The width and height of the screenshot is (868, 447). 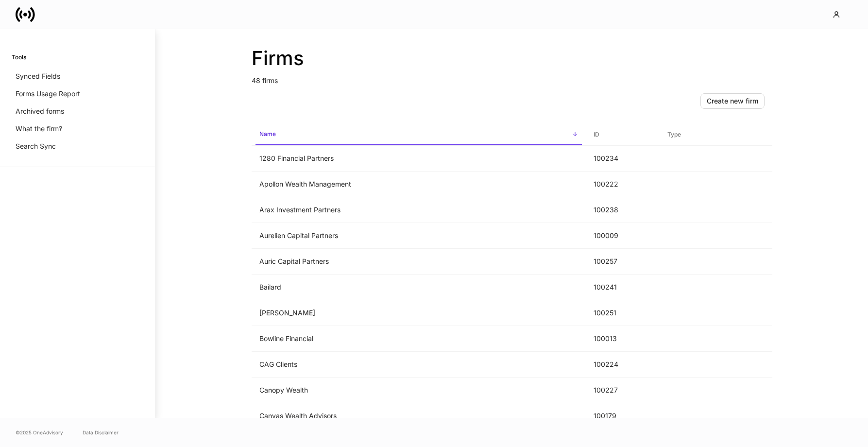 What do you see at coordinates (19, 57) in the screenshot?
I see `h6: Tools` at bounding box center [19, 57].